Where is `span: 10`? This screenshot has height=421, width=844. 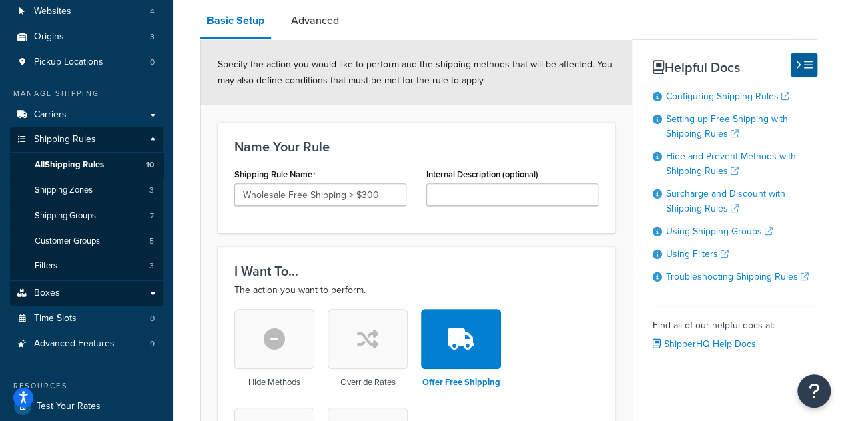
span: 10 is located at coordinates (150, 165).